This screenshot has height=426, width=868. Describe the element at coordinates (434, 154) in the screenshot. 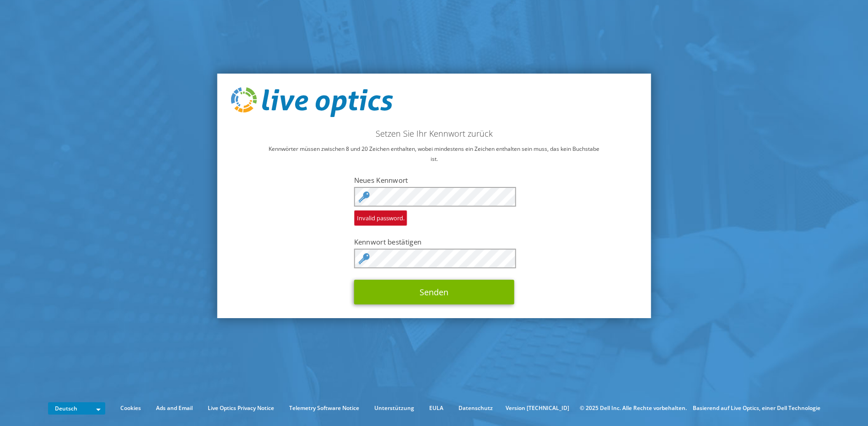

I see `p: Kennwörter müssen zwischen 8 und 20 Zeichen enthalten, wobei mindestens ein Zeichen enthalten sei...` at that location.